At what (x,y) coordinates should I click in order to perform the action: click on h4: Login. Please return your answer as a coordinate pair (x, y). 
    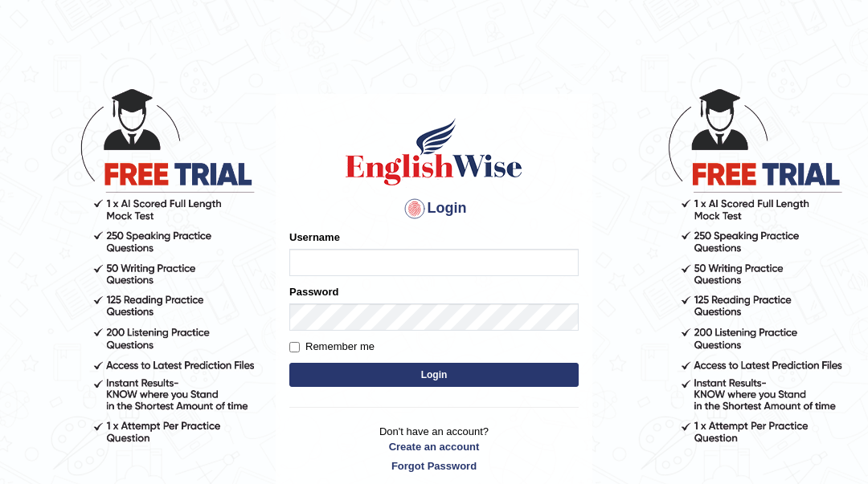
    Looking at the image, I should click on (434, 209).